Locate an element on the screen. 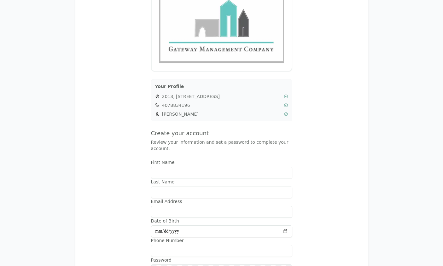 The width and height of the screenshot is (443, 266). label: Email Address is located at coordinates (222, 202).